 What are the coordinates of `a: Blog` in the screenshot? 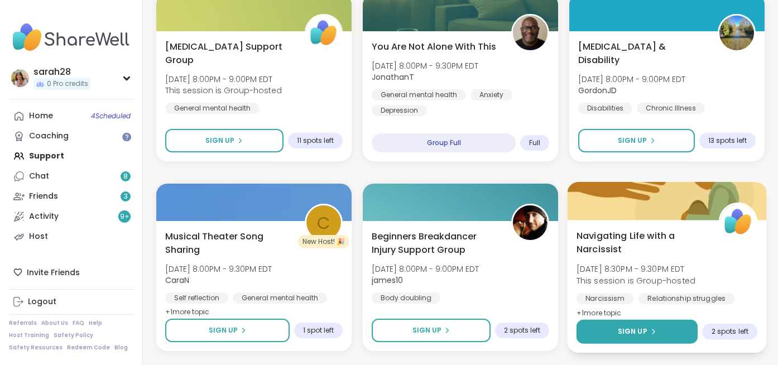 It's located at (121, 348).